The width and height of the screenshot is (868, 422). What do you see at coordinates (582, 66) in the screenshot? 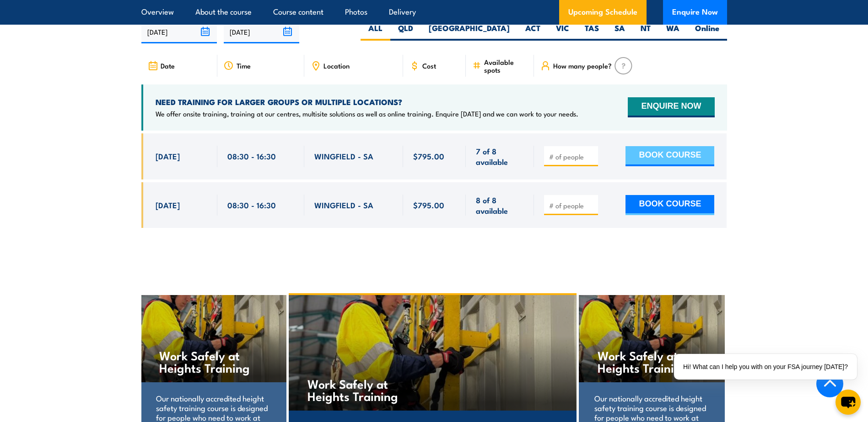
I see `span: How many people?` at bounding box center [582, 66].